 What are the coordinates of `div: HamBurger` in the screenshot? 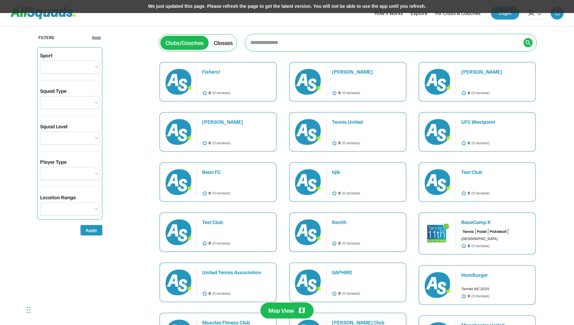 It's located at (496, 275).